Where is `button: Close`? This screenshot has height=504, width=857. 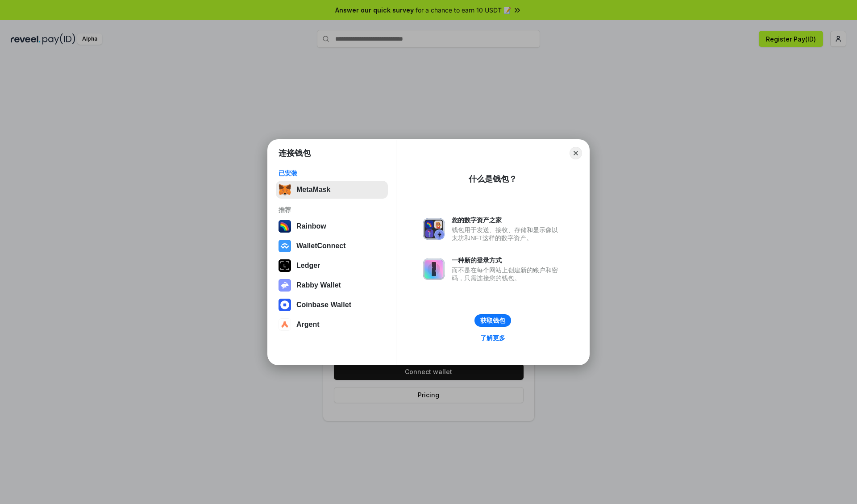
button: Close is located at coordinates (576, 153).